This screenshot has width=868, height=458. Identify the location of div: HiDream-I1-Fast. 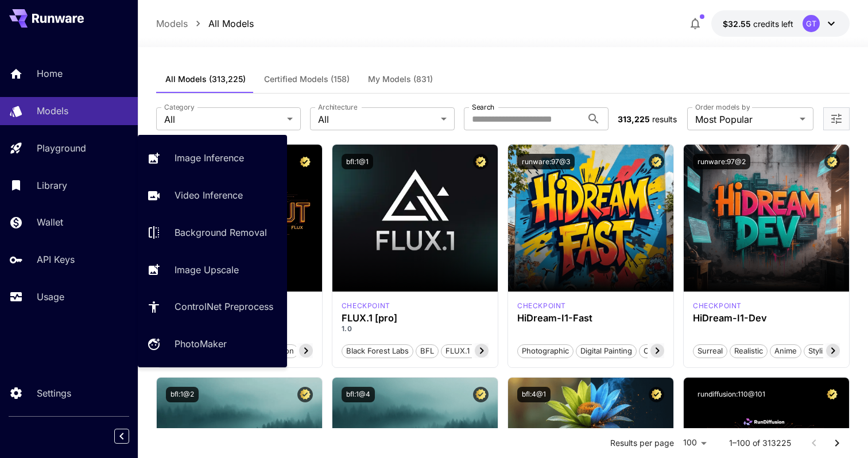
(591, 318).